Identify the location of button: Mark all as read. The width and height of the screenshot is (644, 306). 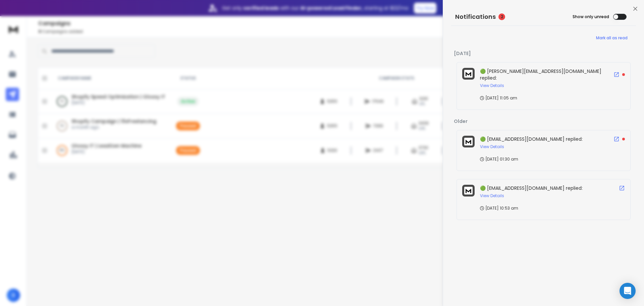
(612, 38).